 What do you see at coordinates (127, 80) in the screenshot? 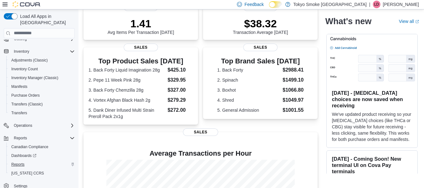
I see `dt: 2. Pepe 11 Week Pink 28g` at bounding box center [127, 80].